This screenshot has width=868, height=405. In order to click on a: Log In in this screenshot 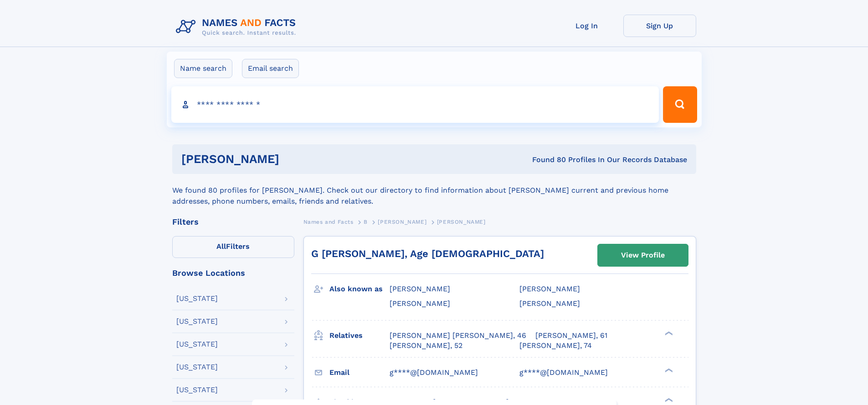, I will do `click(587, 25)`.